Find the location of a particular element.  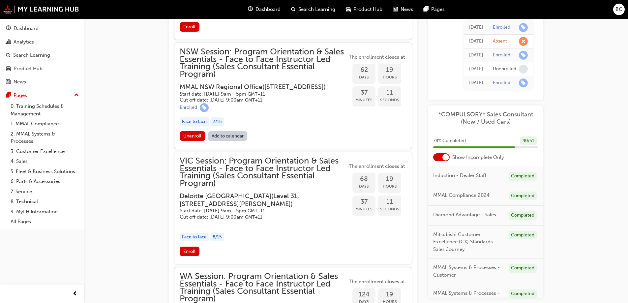

div: Mon Mar 31 2025 14:44:55 GMT+1100 (Australian Eastern Daylight Time) is located at coordinates (476, 69).